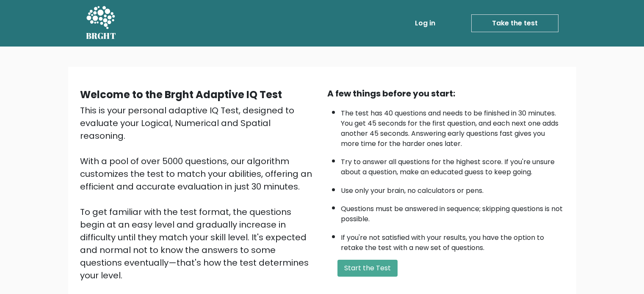  I want to click on li: Questions must be answered in sequence; skipping questions is not possible., so click(453, 212).